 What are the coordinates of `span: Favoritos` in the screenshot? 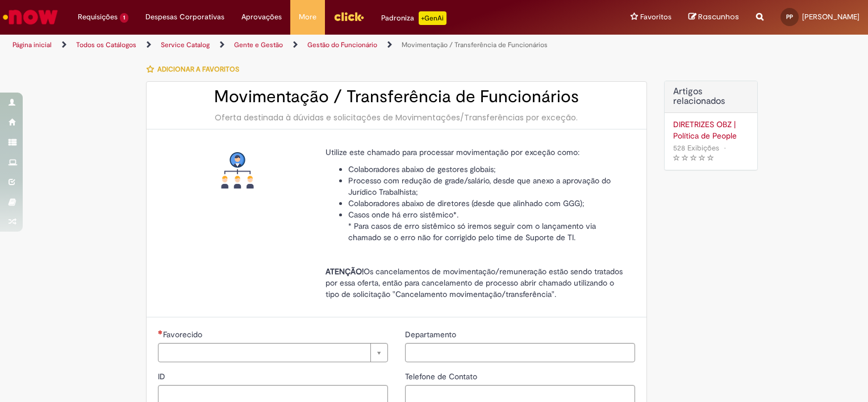 It's located at (655, 17).